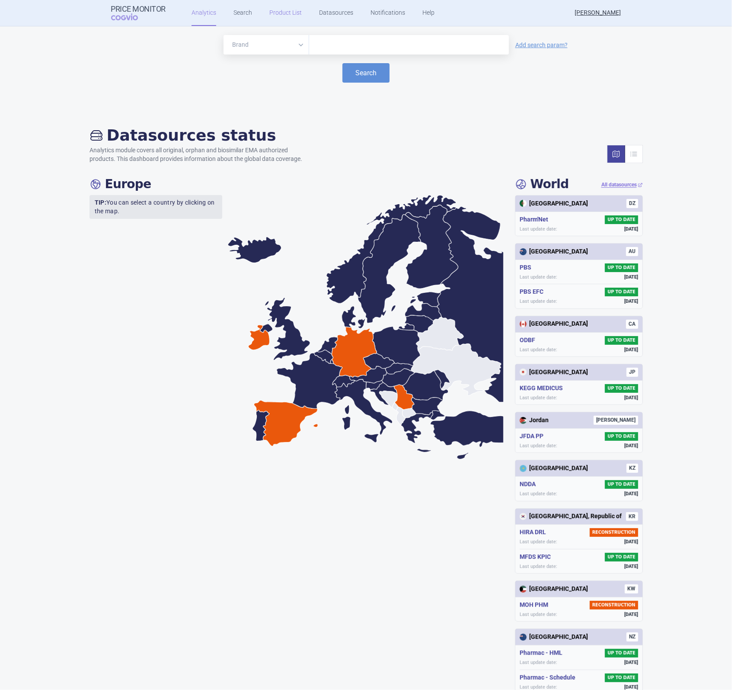 The height and width of the screenshot is (690, 732). Describe the element at coordinates (523, 637) in the screenshot. I see `img: New Zealand` at that location.